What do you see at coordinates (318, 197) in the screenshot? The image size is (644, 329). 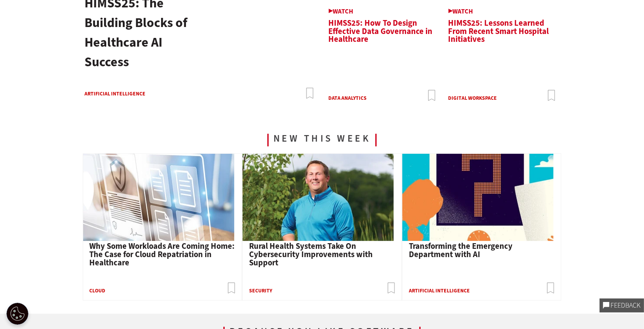 I see `img: Jim Roeder` at bounding box center [318, 197].